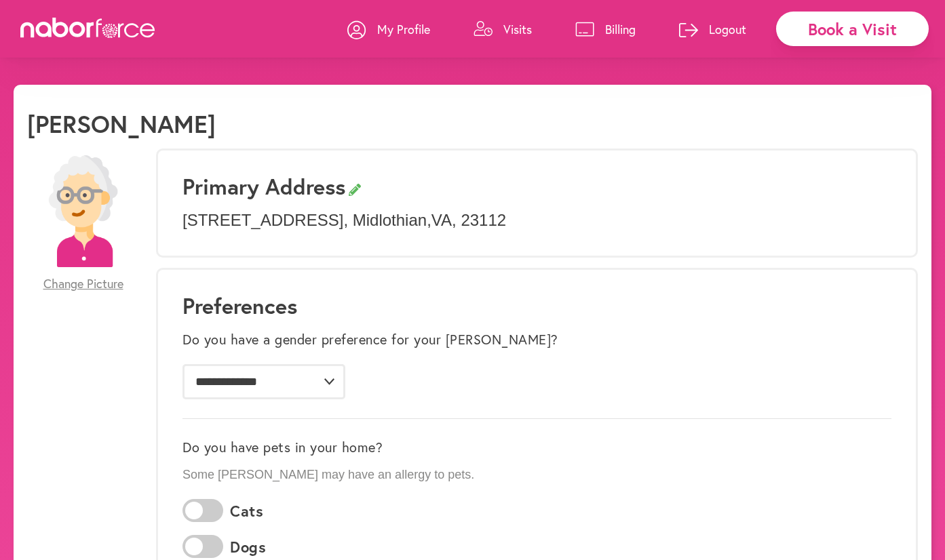 This screenshot has width=945, height=560. I want to click on img: efc20bcf08b0dac87679abea64c1faab.png, so click(82, 211).